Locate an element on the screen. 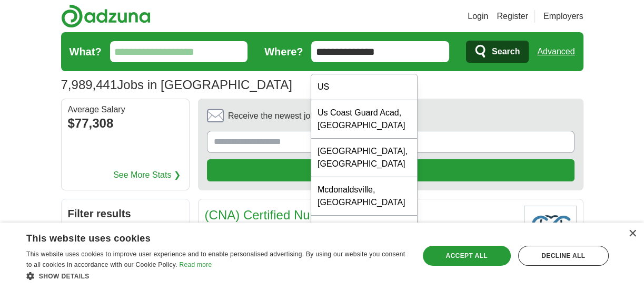  div: $77,308 is located at coordinates (125, 123).